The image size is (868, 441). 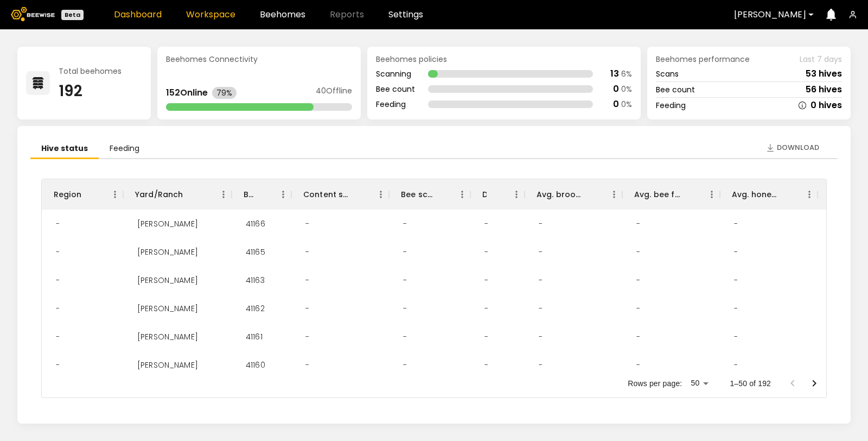 What do you see at coordinates (396, 104) in the screenshot?
I see `div: Feeding` at bounding box center [396, 104].